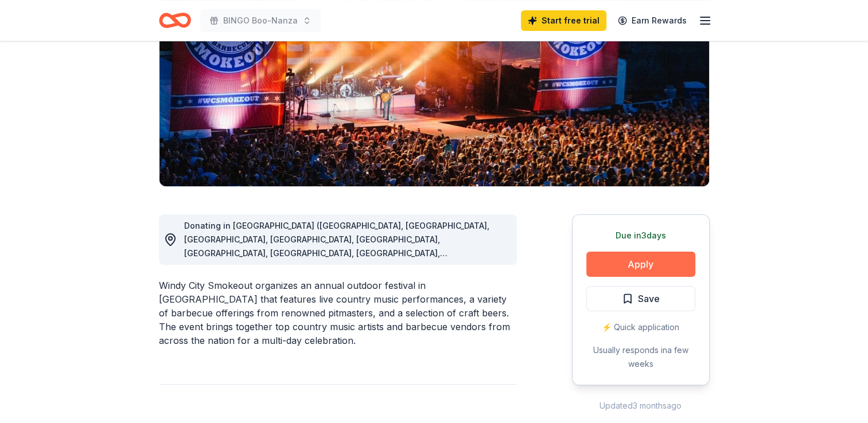  Describe the element at coordinates (641, 264) in the screenshot. I see `button: Apply` at that location.